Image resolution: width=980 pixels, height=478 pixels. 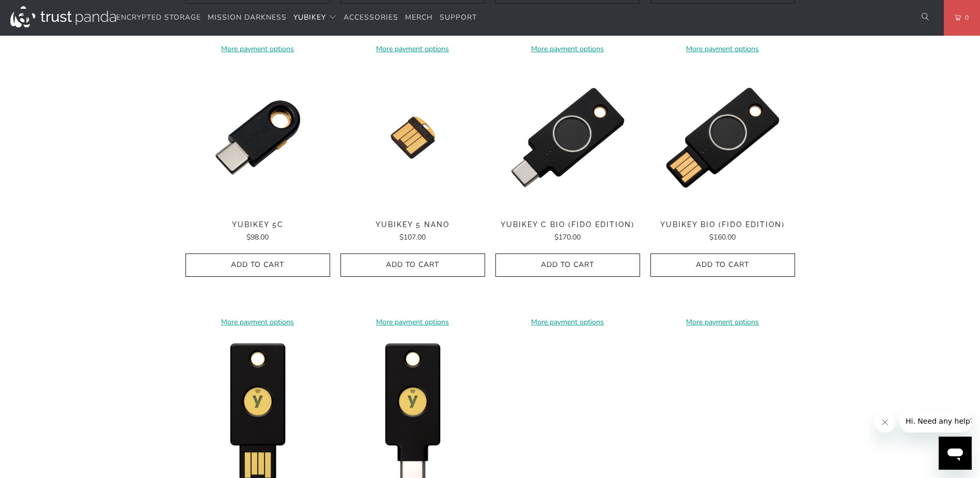 I want to click on img: YubiKey Bio (FIDO Edition) - Trust Panda, so click(x=723, y=138).